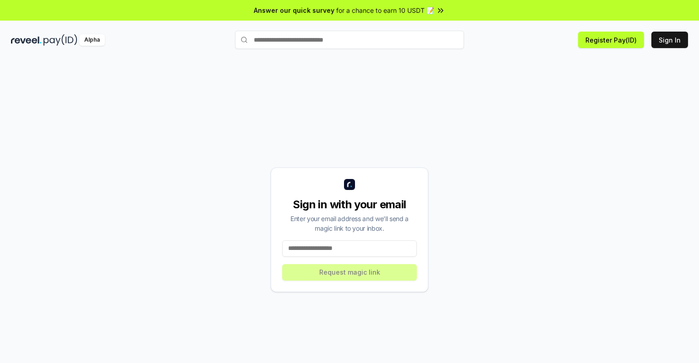 Image resolution: width=699 pixels, height=363 pixels. Describe the element at coordinates (26, 40) in the screenshot. I see `img: reveel_dark` at that location.